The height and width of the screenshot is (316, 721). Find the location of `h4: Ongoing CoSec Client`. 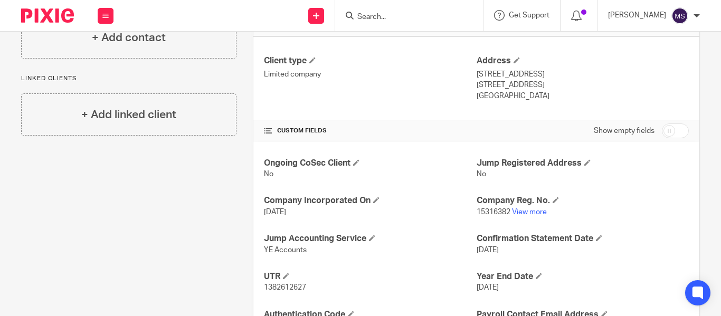

h4: Ongoing CoSec Client is located at coordinates (370, 163).